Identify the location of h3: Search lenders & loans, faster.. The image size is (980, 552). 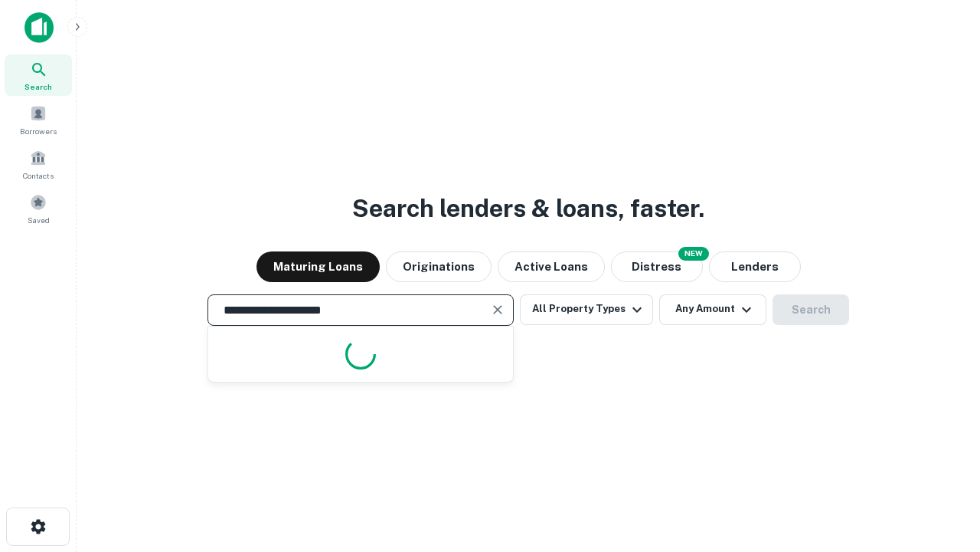
(528, 209).